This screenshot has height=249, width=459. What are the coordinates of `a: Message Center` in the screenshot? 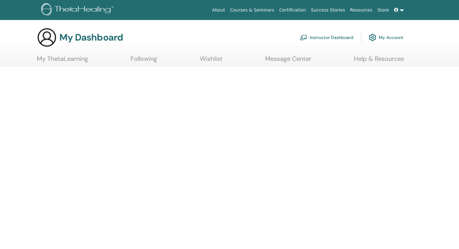 It's located at (288, 61).